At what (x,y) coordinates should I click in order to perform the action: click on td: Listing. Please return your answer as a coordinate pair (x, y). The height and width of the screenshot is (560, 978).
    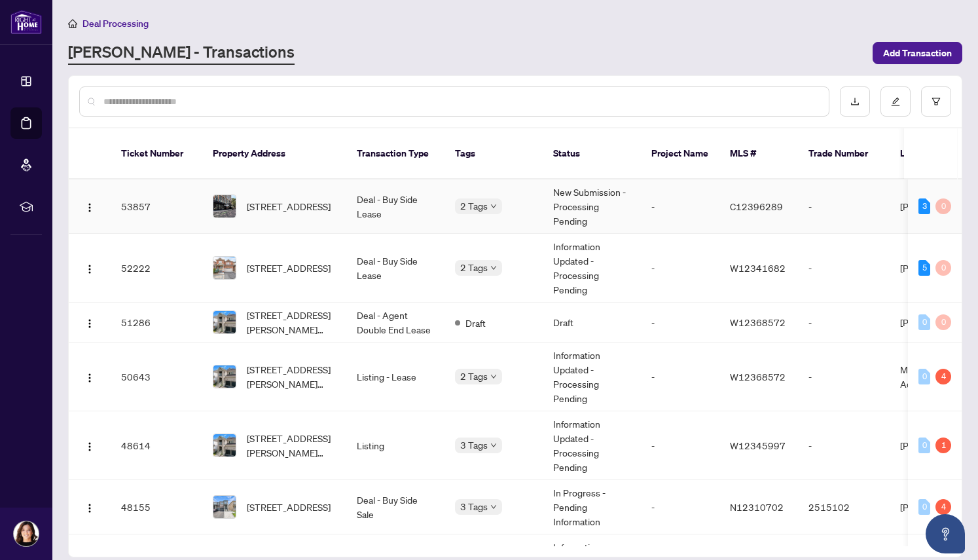
    Looking at the image, I should click on (395, 446).